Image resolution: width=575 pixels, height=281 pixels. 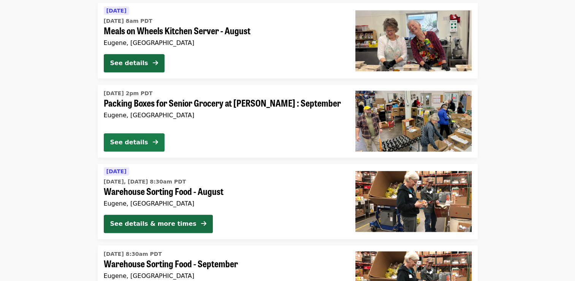 What do you see at coordinates (224, 191) in the screenshot?
I see `span: Warehouse Sorting Food - August` at bounding box center [224, 191].